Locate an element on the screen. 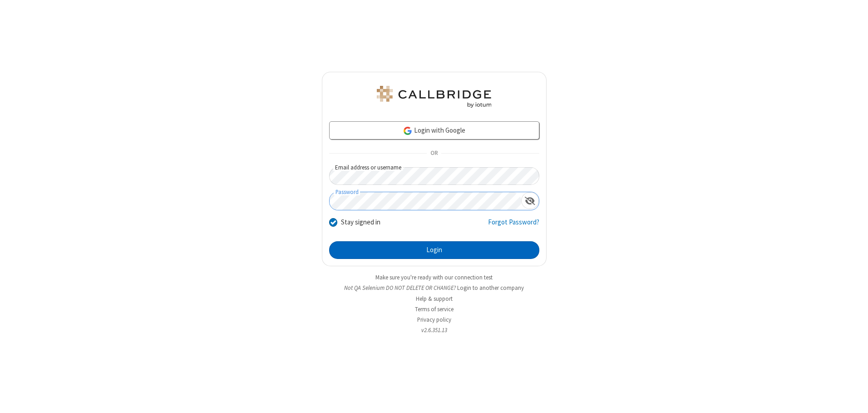  img: google-icon.png is located at coordinates (407, 131).